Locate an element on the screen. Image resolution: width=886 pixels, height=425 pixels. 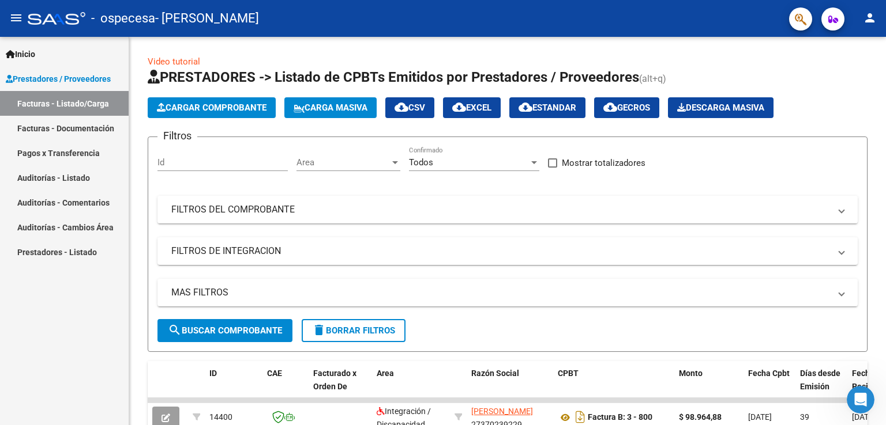
button: Cargar Comprobante is located at coordinates (212, 108).